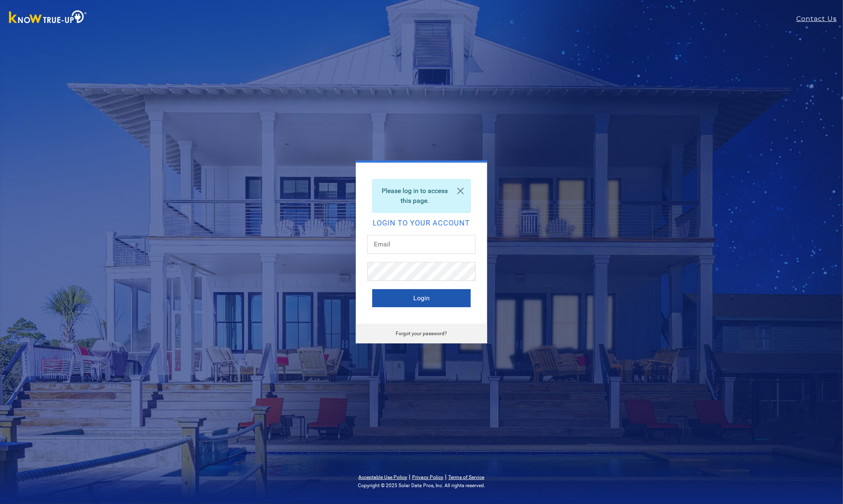 The width and height of the screenshot is (843, 504). What do you see at coordinates (820, 19) in the screenshot?
I see `a: Contact Us` at bounding box center [820, 19].